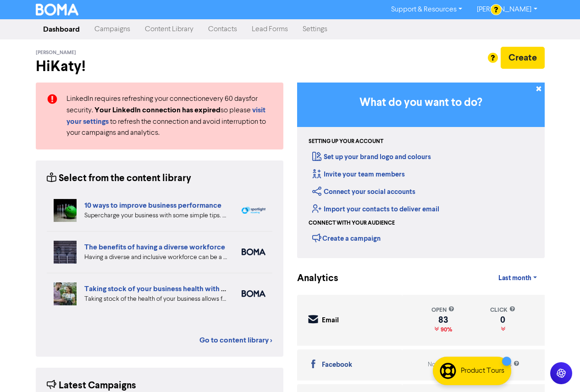 This screenshot has width=580, height=392. Describe the element at coordinates (443, 310) in the screenshot. I see `div: open` at that location.